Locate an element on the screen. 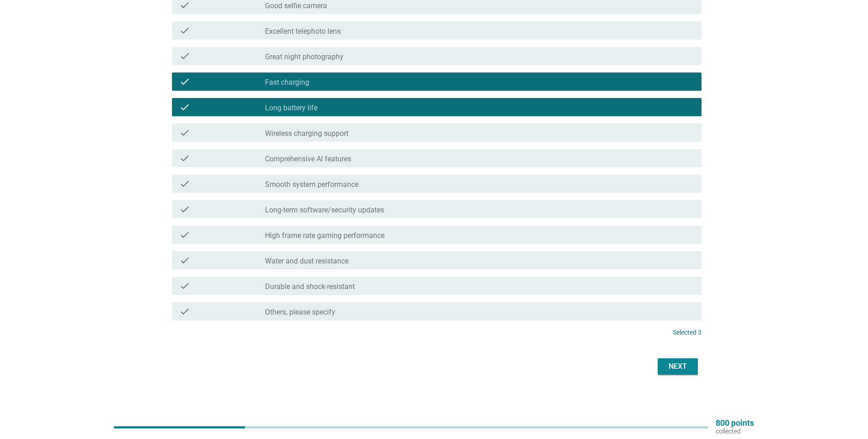  p: 800 points is located at coordinates (735, 423).